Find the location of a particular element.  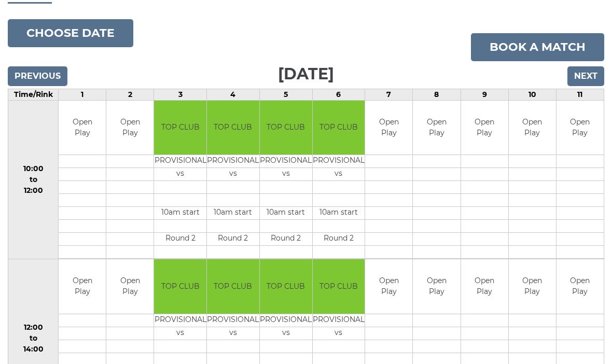

td: 9 is located at coordinates (484, 94).